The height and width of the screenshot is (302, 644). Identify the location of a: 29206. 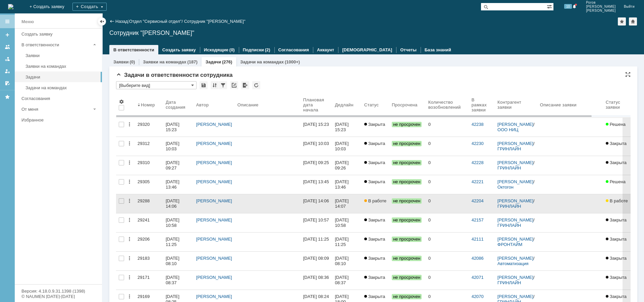
(149, 242).